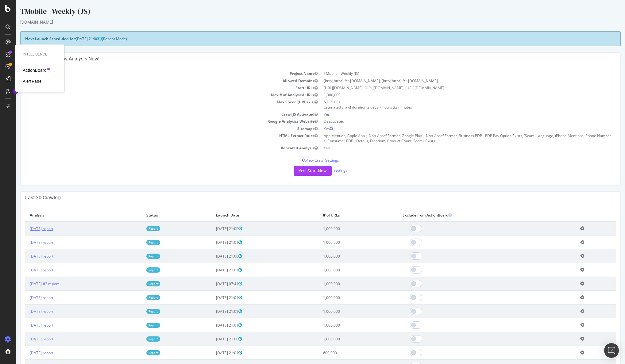 The height and width of the screenshot is (364, 625). Describe the element at coordinates (157, 121) in the screenshot. I see `td: Google Analytics Website` at that location.